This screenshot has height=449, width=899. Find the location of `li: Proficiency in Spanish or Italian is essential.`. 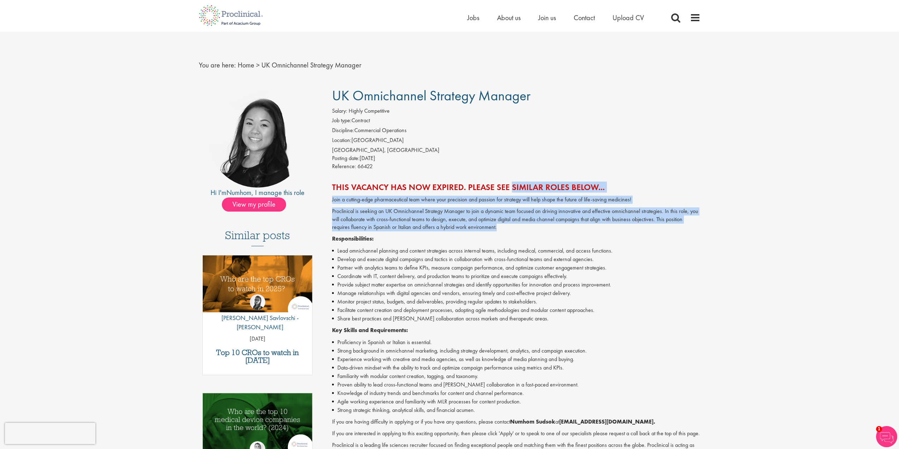

li: Proficiency in Spanish or Italian is essential. is located at coordinates (516, 342).